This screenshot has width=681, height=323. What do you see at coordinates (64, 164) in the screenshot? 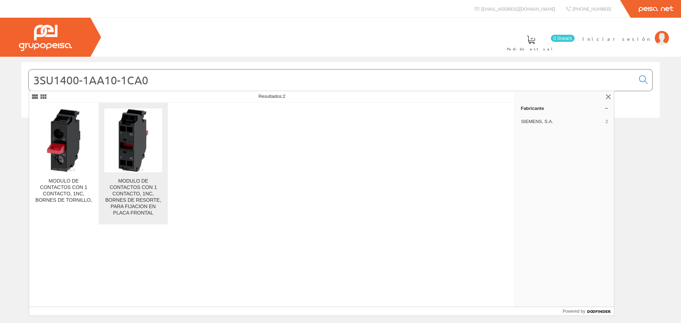
I see `a: MODULO DE CONTACTOS CON 1 CONTACTO, 1NC, BORNES DE TORNILLO, MODULO DE CONTACTOS CON 1 CONTACTO, ...` at bounding box center [64, 164].